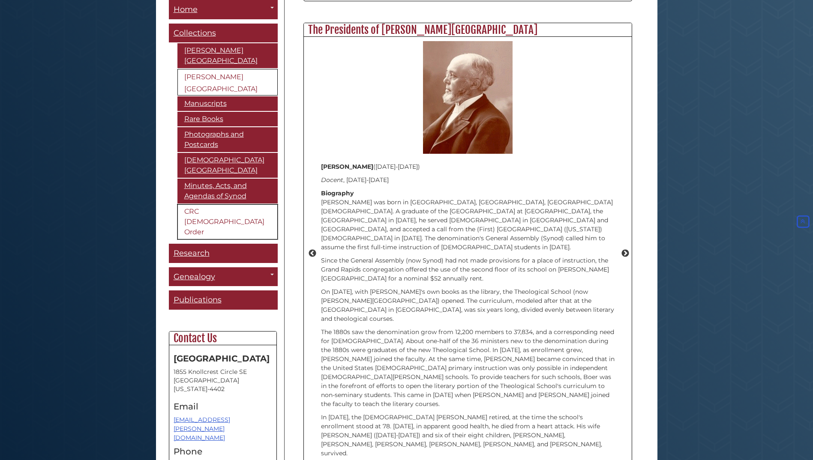  I want to click on strong: Biography, so click(337, 193).